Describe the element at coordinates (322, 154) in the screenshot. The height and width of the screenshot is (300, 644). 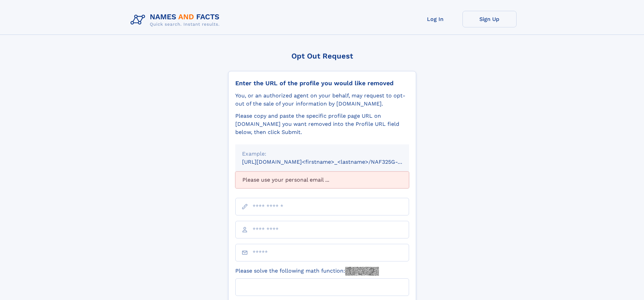
I see `div: Example:` at that location.